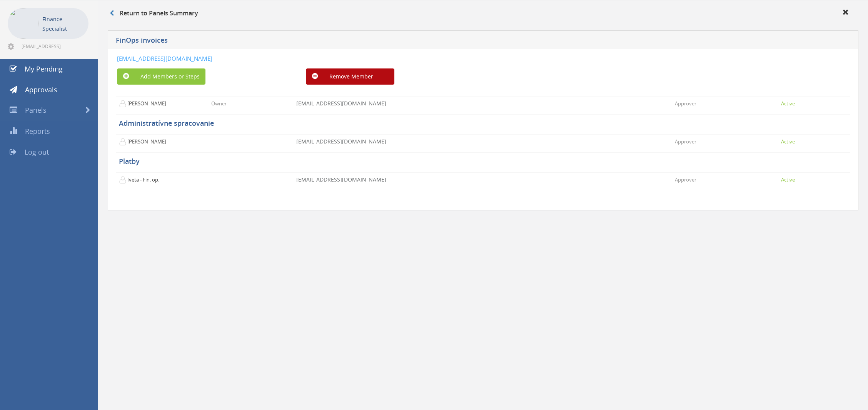 Image resolution: width=868 pixels, height=410 pixels. I want to click on h5: Platby, so click(482, 162).